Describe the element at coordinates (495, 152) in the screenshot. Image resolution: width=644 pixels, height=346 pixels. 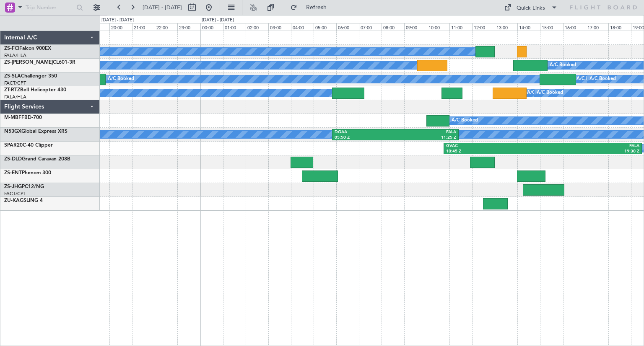
I see `div: 10:45 Z` at that location.